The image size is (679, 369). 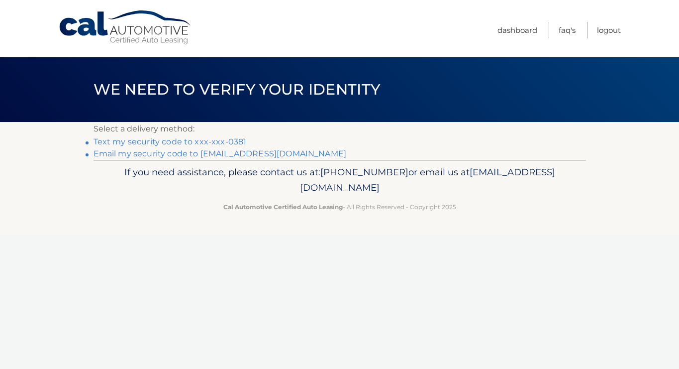 What do you see at coordinates (125, 27) in the screenshot?
I see `a: Cal Automotive` at bounding box center [125, 27].